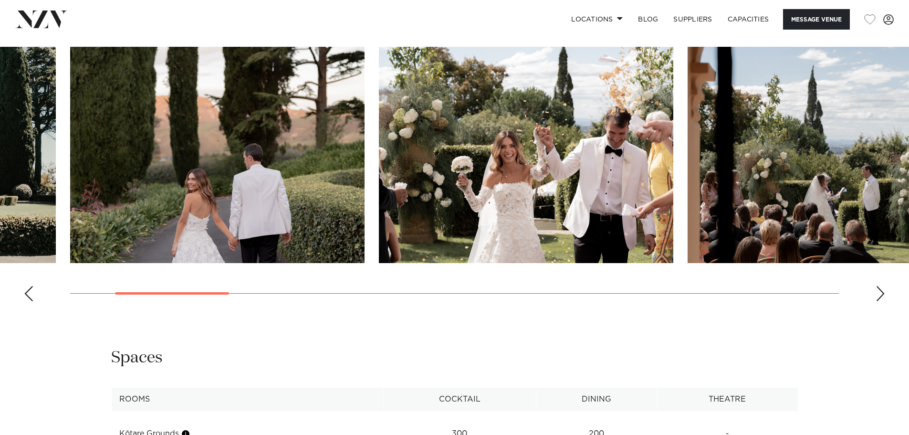  I want to click on a: Locations, so click(597, 19).